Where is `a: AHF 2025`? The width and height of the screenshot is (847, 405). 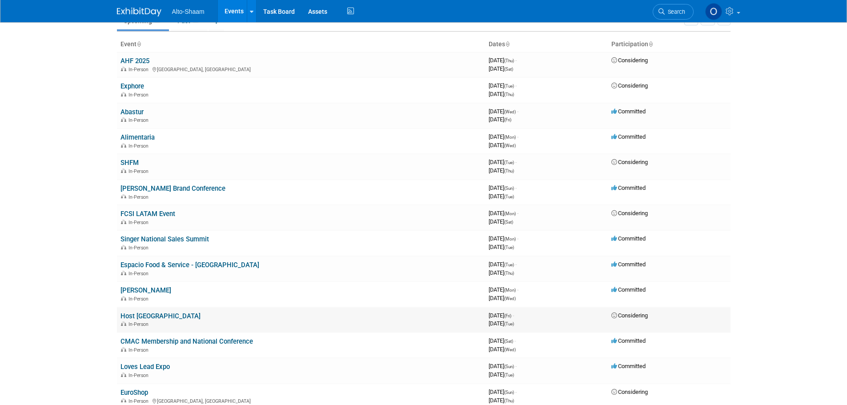
a: AHF 2025 is located at coordinates (135, 61).